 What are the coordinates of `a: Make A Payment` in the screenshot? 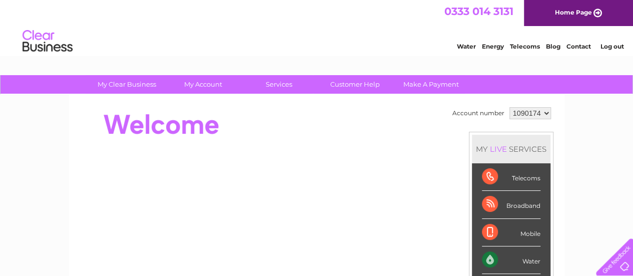 It's located at (431, 84).